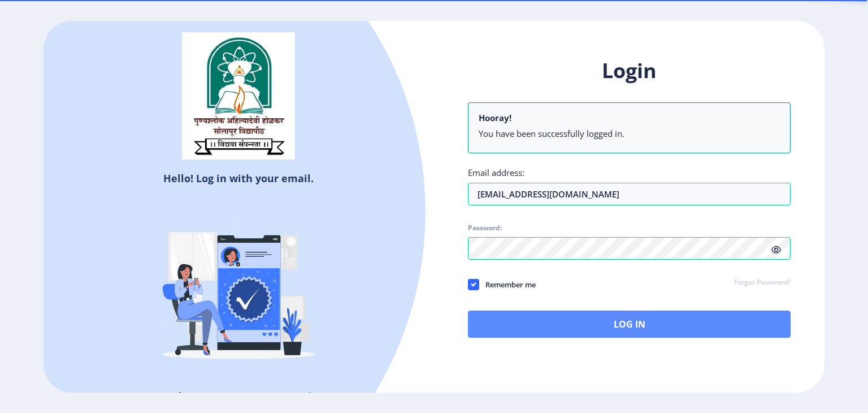  Describe the element at coordinates (763, 283) in the screenshot. I see `a: Forgot Password?` at that location.